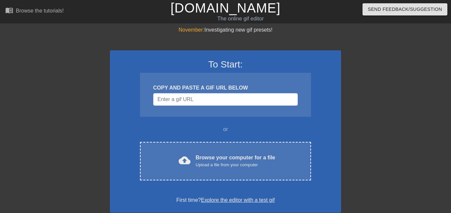 The width and height of the screenshot is (451, 213). Describe the element at coordinates (225, 100) in the screenshot. I see `input: Username` at that location.